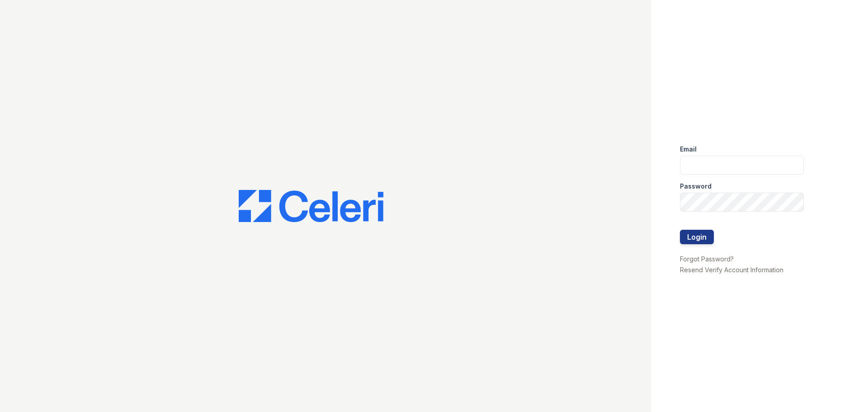 The image size is (868, 412). What do you see at coordinates (696, 186) in the screenshot?
I see `label: Password` at bounding box center [696, 186].